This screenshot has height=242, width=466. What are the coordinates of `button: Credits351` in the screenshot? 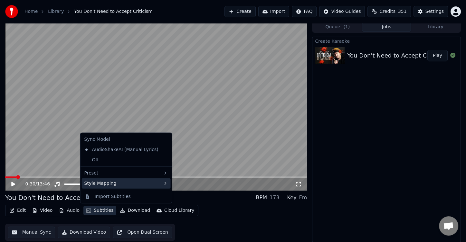 It's located at (389, 12).